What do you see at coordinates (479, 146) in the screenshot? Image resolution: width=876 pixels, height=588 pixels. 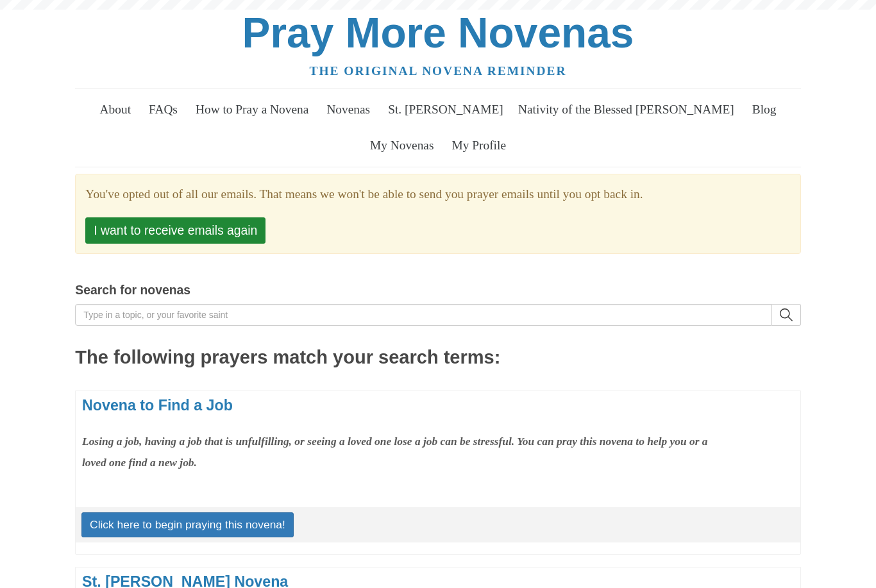 I see `a: My Profile` at bounding box center [479, 146].